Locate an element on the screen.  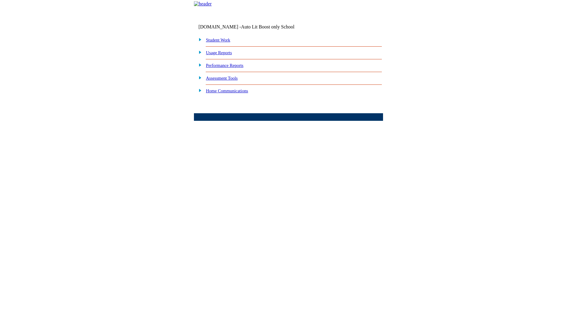
a: Home Communications is located at coordinates (227, 91).